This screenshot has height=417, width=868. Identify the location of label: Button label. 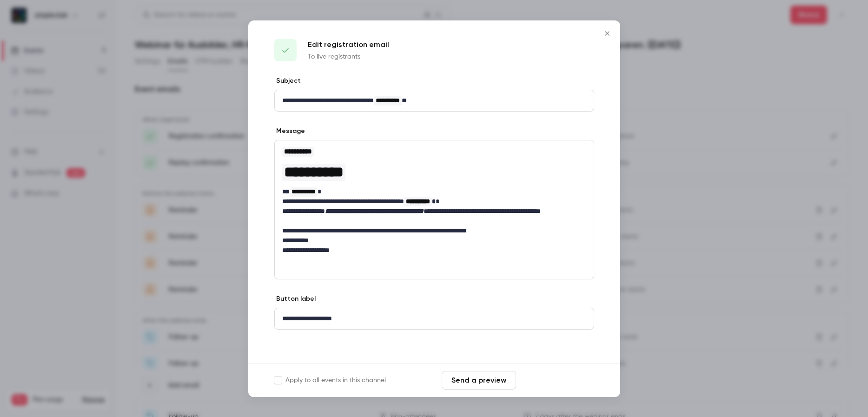
(295, 299).